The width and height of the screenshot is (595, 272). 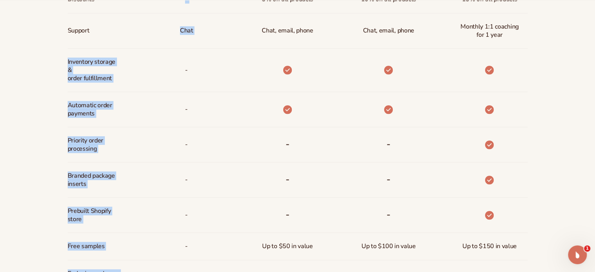 What do you see at coordinates (287, 31) in the screenshot?
I see `p: Chat, email, phone` at bounding box center [287, 31].